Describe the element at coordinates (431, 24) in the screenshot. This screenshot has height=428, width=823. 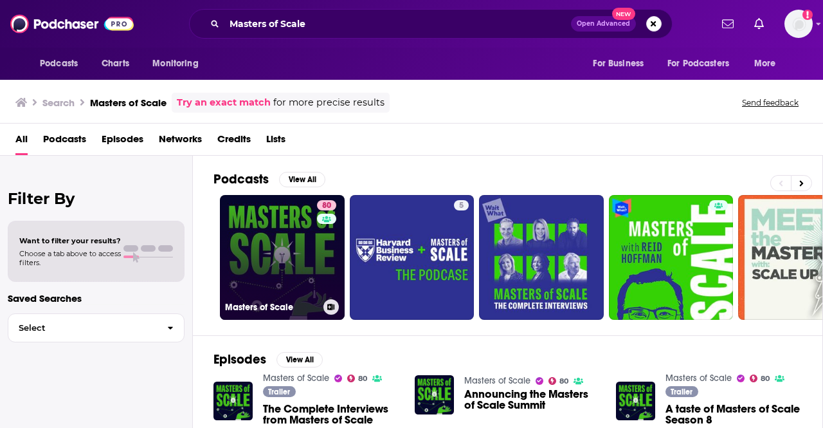
I see `div: Search podcasts, credits, & more...` at that location.